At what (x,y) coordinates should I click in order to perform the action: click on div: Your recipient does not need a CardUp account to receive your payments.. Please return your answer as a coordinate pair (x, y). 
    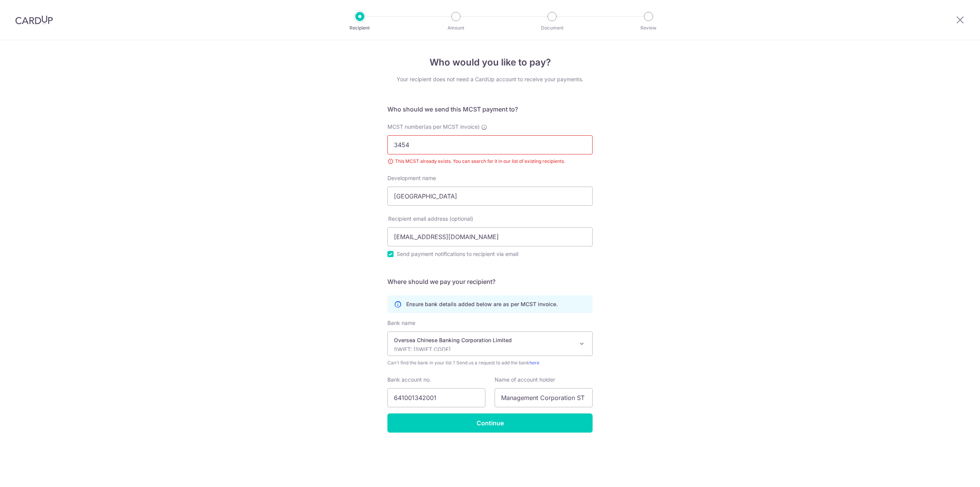
    Looking at the image, I should click on (490, 79).